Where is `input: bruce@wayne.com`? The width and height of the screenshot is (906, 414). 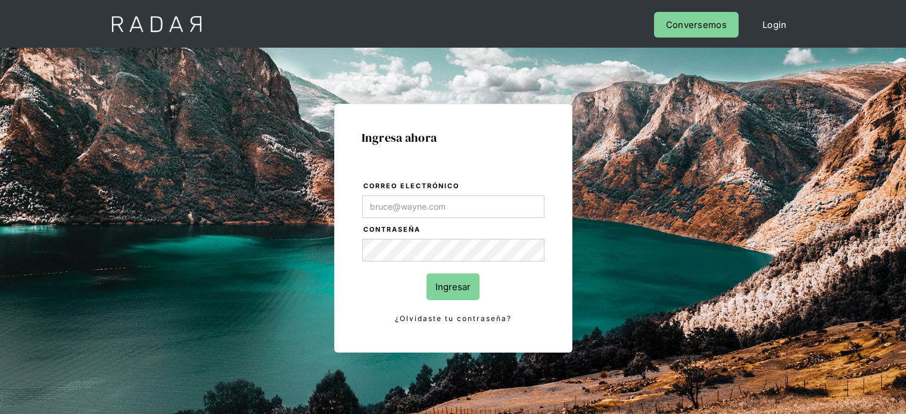 input: bruce@wayne.com is located at coordinates (453, 207).